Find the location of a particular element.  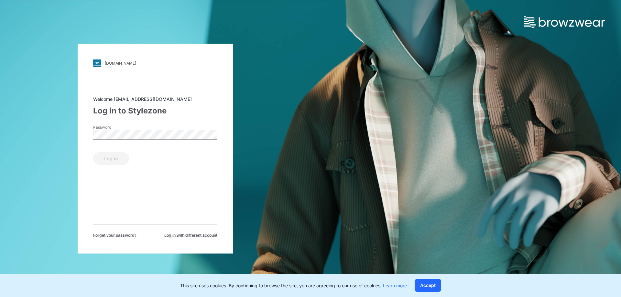

span: Forget your password? is located at coordinates (115, 235).